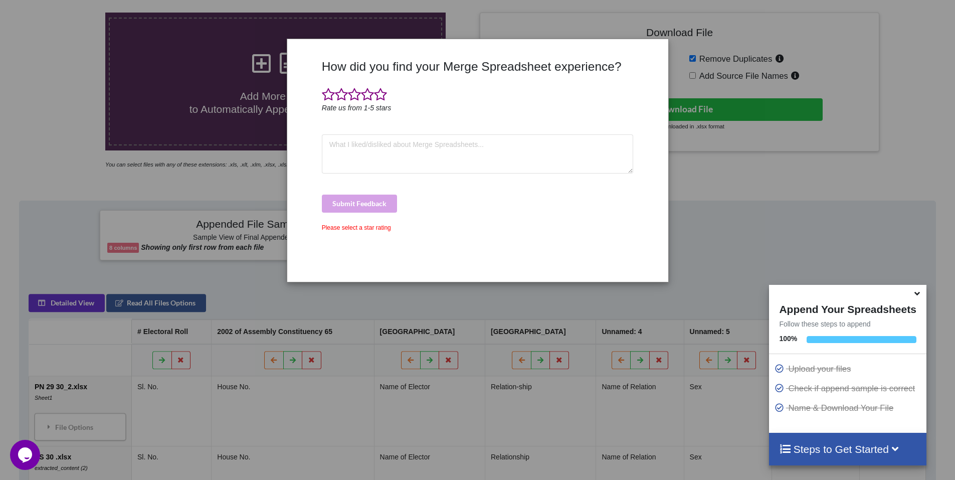 This screenshot has width=955, height=480. Describe the element at coordinates (849, 369) in the screenshot. I see `p: Upload your files` at that location.